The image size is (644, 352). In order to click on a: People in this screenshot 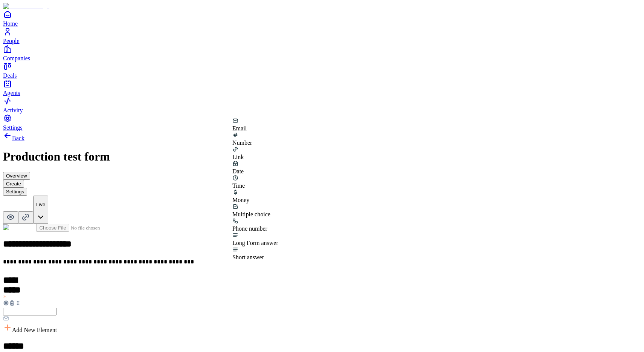, I will do `click(322, 35)`.